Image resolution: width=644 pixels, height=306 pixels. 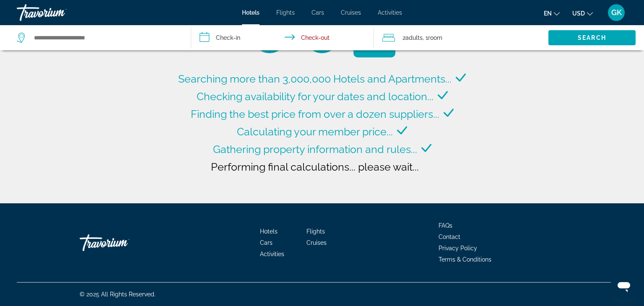 What do you see at coordinates (450, 237) in the screenshot?
I see `span: Contact` at bounding box center [450, 237].